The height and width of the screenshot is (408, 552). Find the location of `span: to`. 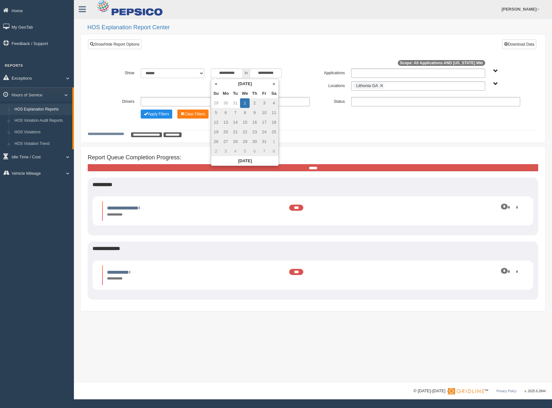

span: to is located at coordinates (246, 73).